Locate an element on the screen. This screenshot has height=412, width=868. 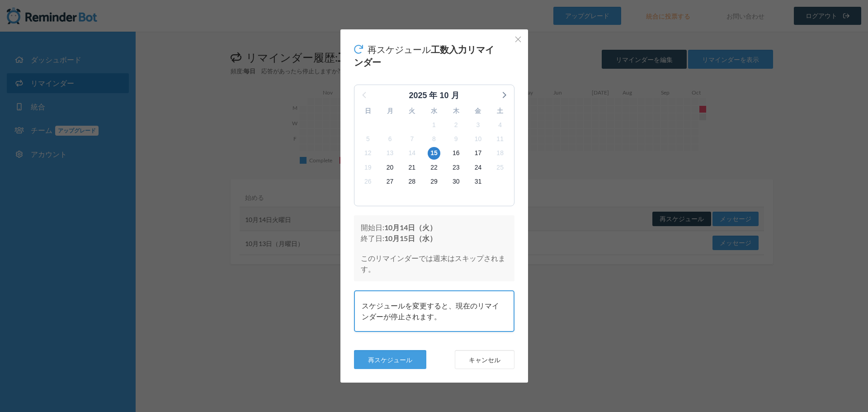
font: 3 is located at coordinates (479, 125).